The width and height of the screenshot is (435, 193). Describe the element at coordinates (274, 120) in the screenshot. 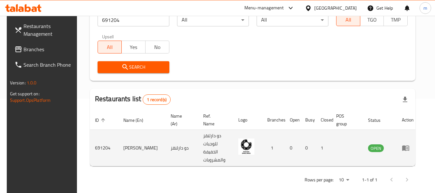

I see `th: Branches` at that location.